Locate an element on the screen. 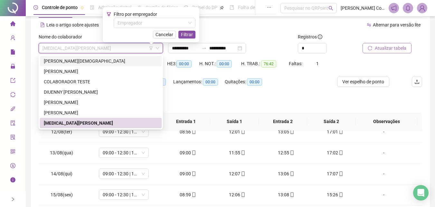 This screenshot has height=207, width=435. span: Gestão de férias is located at coordinates (162, 7).